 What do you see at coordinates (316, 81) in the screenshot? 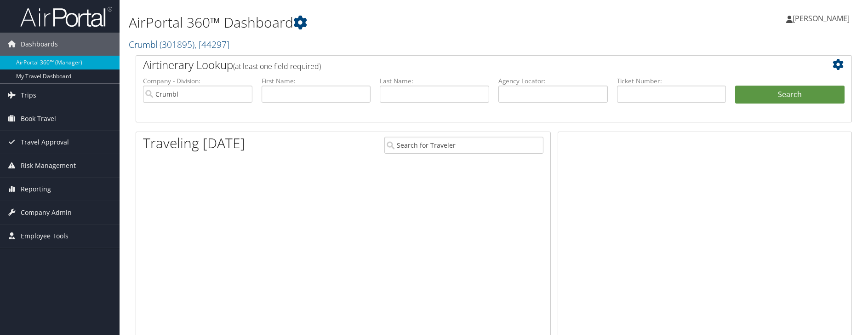
I see `label: First Name:` at bounding box center [316, 81].